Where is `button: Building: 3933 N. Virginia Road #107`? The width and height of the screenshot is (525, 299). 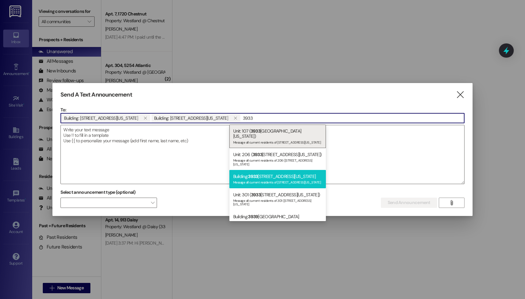
button: Building: 3933 N. Virginia Road #107 is located at coordinates (145, 118).